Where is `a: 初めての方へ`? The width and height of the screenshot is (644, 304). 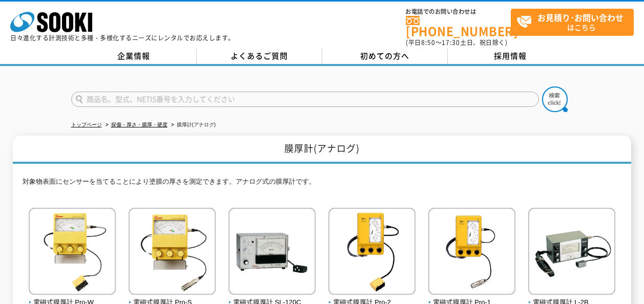 a: 初めての方へ is located at coordinates (385, 56).